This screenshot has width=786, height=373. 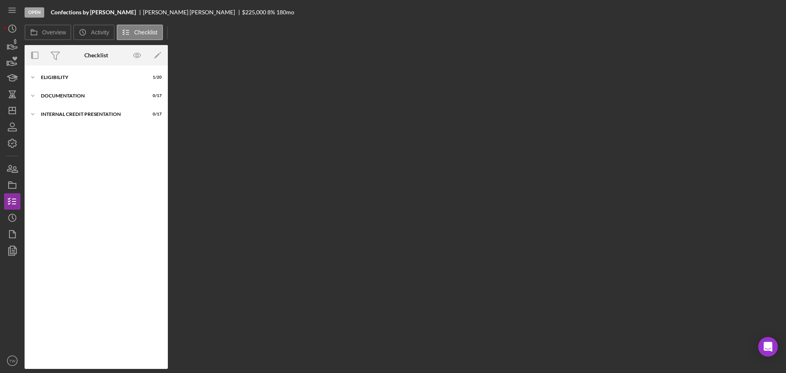 What do you see at coordinates (140, 32) in the screenshot?
I see `button: Checklist` at bounding box center [140, 32].